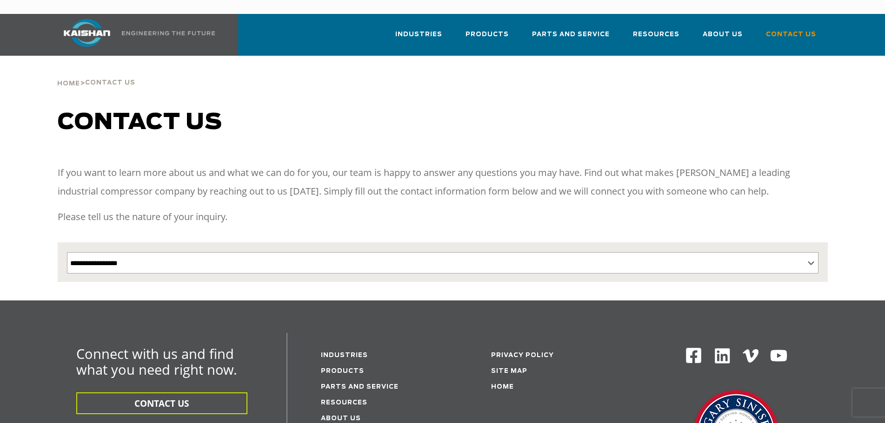 This screenshot has width=885, height=423. What do you see at coordinates (570, 34) in the screenshot?
I see `span: Parts and Service` at bounding box center [570, 34].